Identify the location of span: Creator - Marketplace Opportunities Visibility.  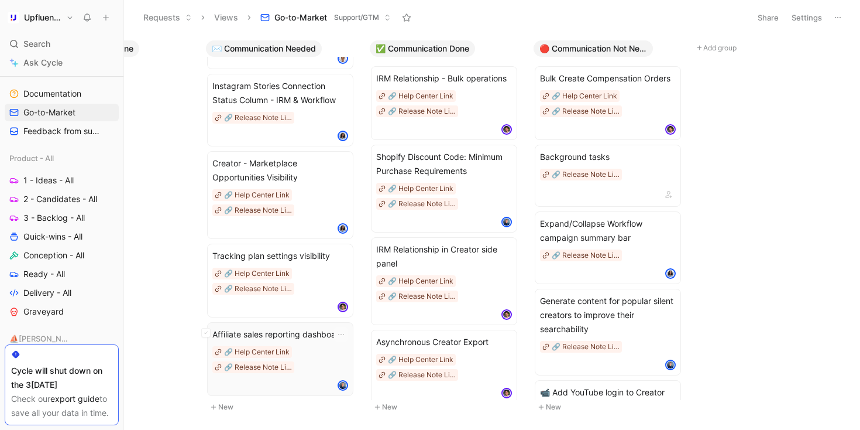
(280, 170).